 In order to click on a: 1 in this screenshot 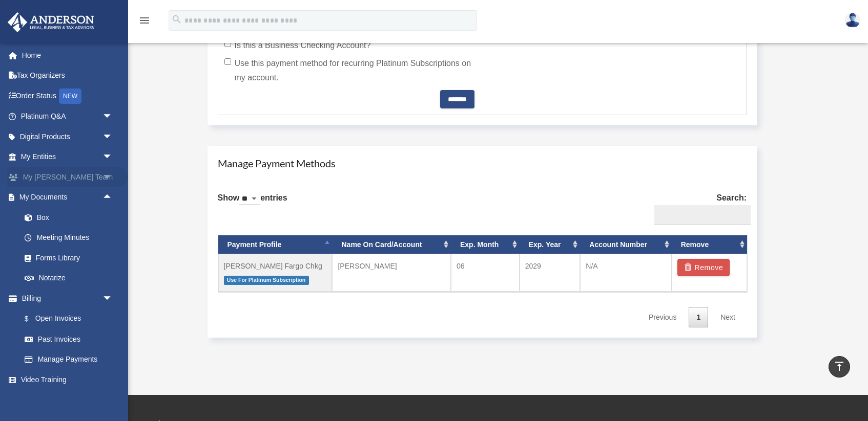, I will do `click(698, 318)`.